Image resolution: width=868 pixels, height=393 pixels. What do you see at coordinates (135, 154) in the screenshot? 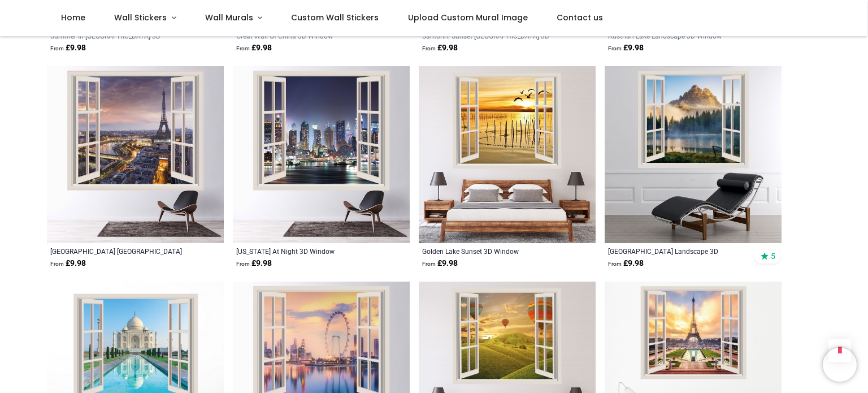
I see `img: Eiffel Tower Paris Sunset 3D Window Wall Sticker` at bounding box center [135, 154].